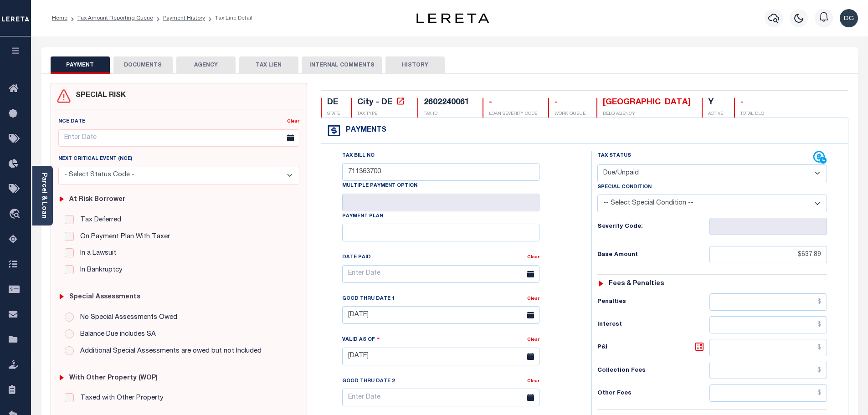 Image resolution: width=868 pixels, height=415 pixels. I want to click on label: In Bankruptcy, so click(99, 270).